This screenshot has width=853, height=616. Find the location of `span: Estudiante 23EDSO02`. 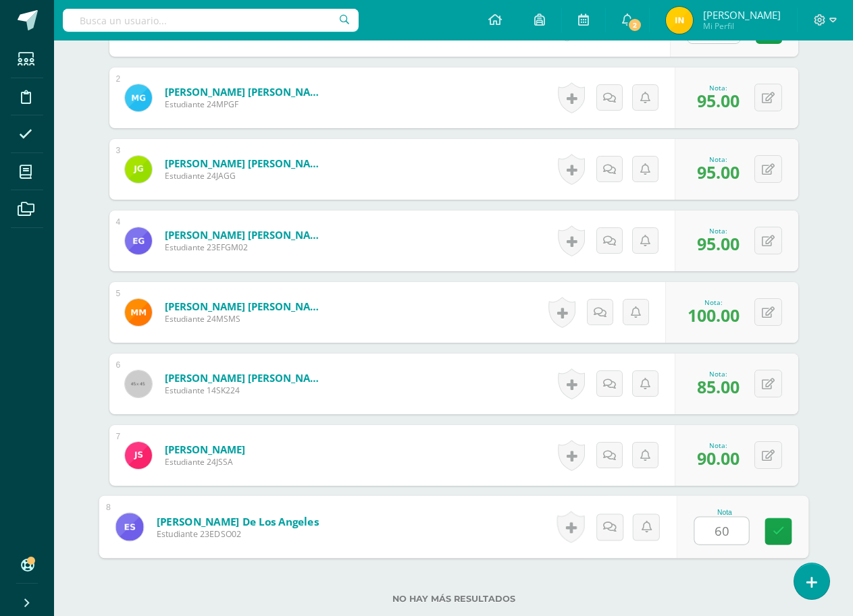

span: Estudiante 23EDSO02 is located at coordinates (237, 534).